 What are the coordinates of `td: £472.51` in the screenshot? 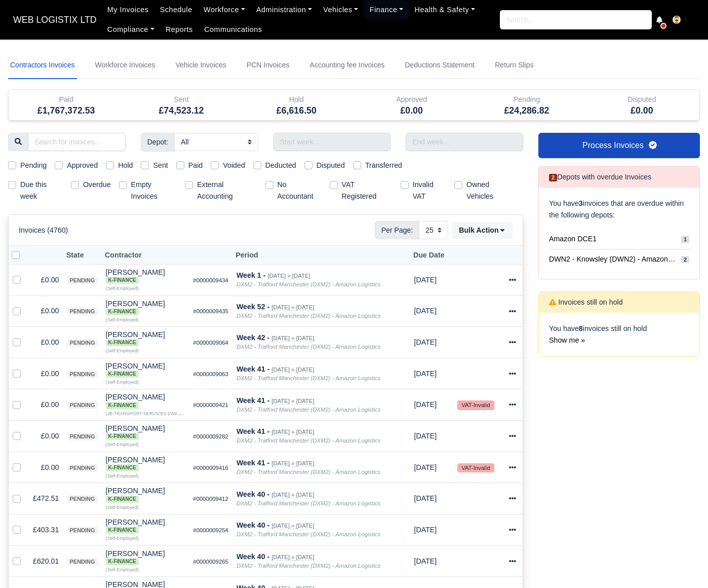 It's located at (46, 498).